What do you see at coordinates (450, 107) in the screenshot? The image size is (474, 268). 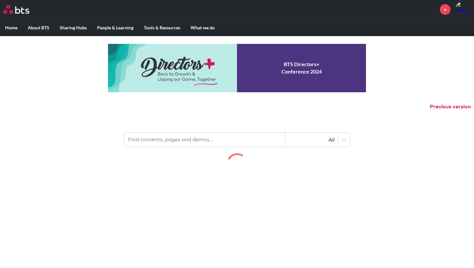 I see `button: Previous version` at bounding box center [450, 107].